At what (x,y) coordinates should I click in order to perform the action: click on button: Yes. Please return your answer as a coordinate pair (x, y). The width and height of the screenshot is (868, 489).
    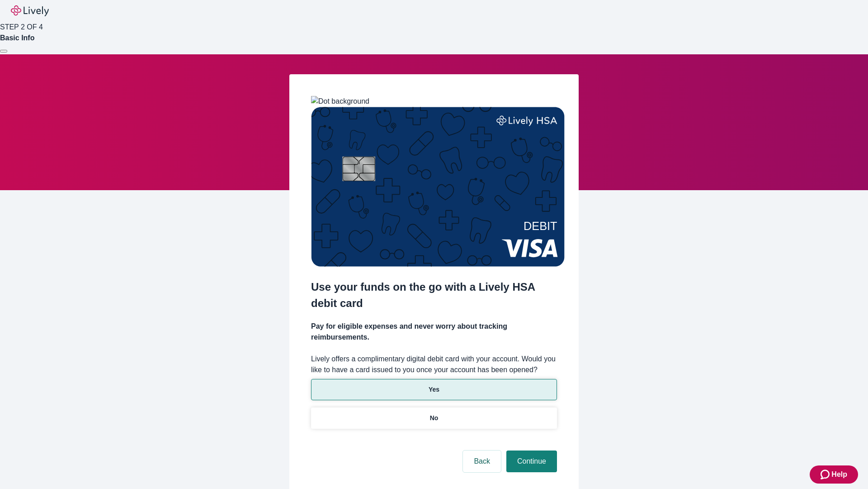
    Looking at the image, I should click on (434, 389).